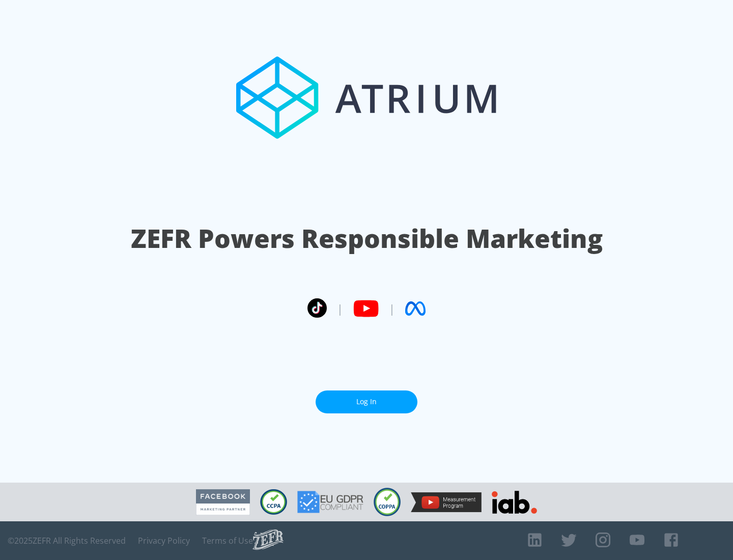  Describe the element at coordinates (67, 541) in the screenshot. I see `span: © 2025 ZEFR All Rights Reserved` at that location.